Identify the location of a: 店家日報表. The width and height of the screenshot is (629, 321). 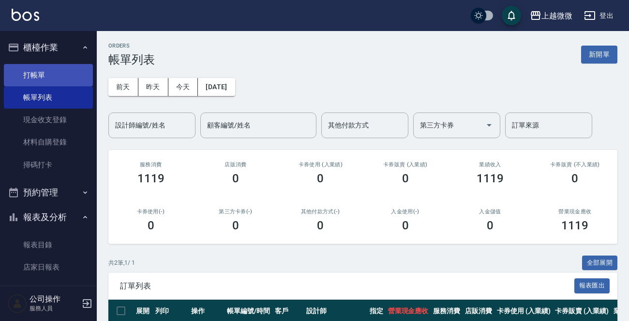
(48, 267).